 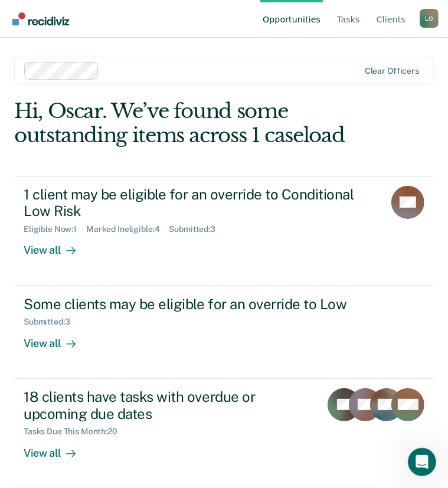 I want to click on div: Some clients may be eligible for an override to Low, so click(x=209, y=304).